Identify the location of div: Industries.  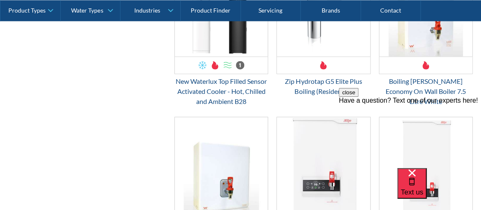
(147, 10).